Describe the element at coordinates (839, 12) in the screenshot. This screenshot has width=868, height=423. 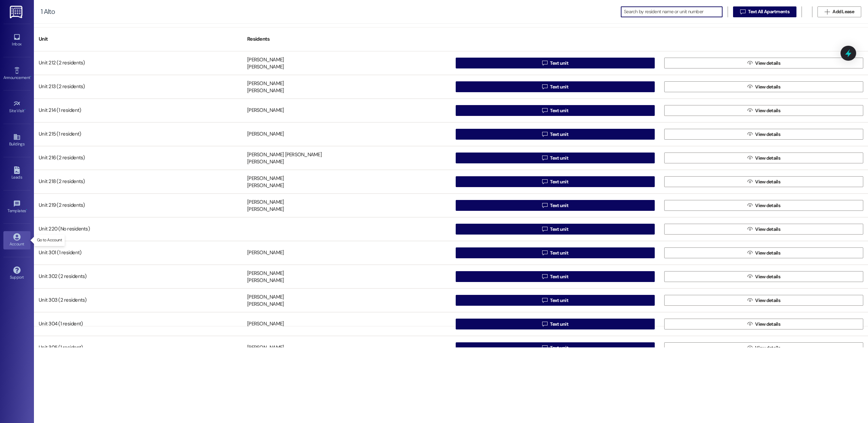
I see `button: Add Lease` at that location.